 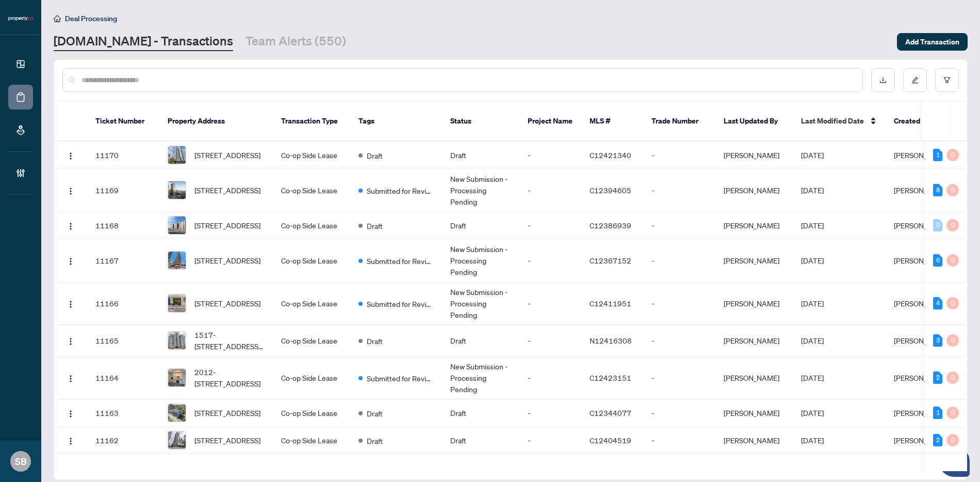 What do you see at coordinates (947, 80) in the screenshot?
I see `span: filter` at bounding box center [947, 80].